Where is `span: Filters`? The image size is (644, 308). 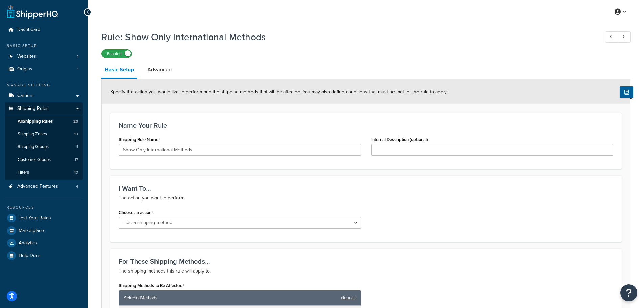
span: Filters is located at coordinates (23, 172).